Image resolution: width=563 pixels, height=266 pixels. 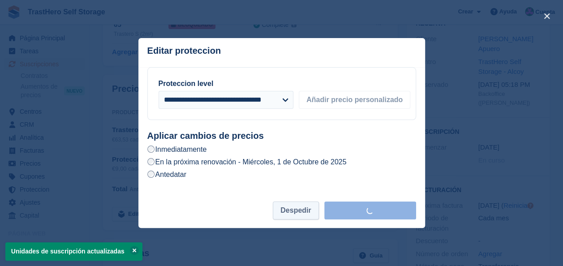 I want to click on button: Añadir precio personalizado, so click(x=354, y=100).